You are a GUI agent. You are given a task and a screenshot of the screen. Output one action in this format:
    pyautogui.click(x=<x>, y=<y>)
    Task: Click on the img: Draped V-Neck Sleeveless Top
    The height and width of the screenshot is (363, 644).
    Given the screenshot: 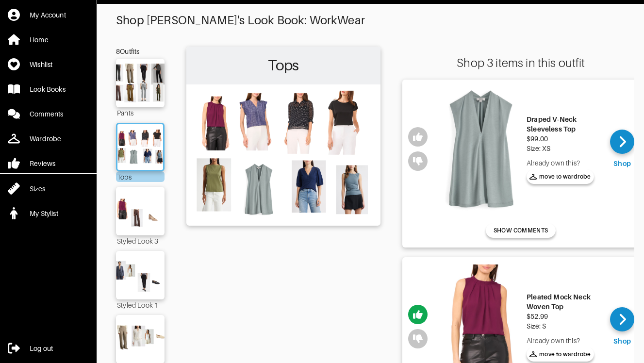 What is the action you would take?
    pyautogui.click(x=481, y=149)
    